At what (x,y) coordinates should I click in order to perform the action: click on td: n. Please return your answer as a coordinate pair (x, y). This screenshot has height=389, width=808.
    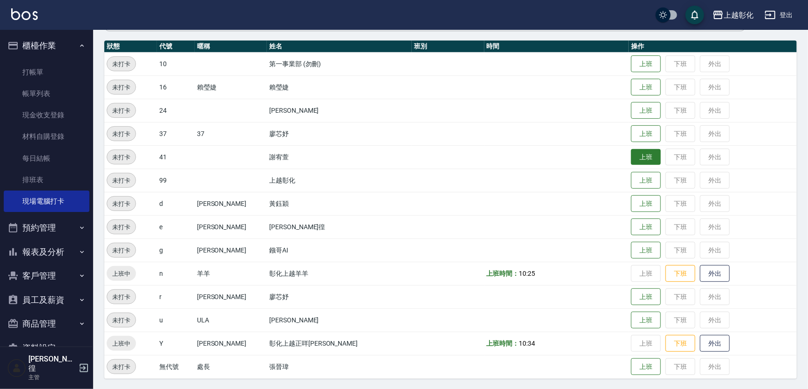
    Looking at the image, I should click on (176, 273).